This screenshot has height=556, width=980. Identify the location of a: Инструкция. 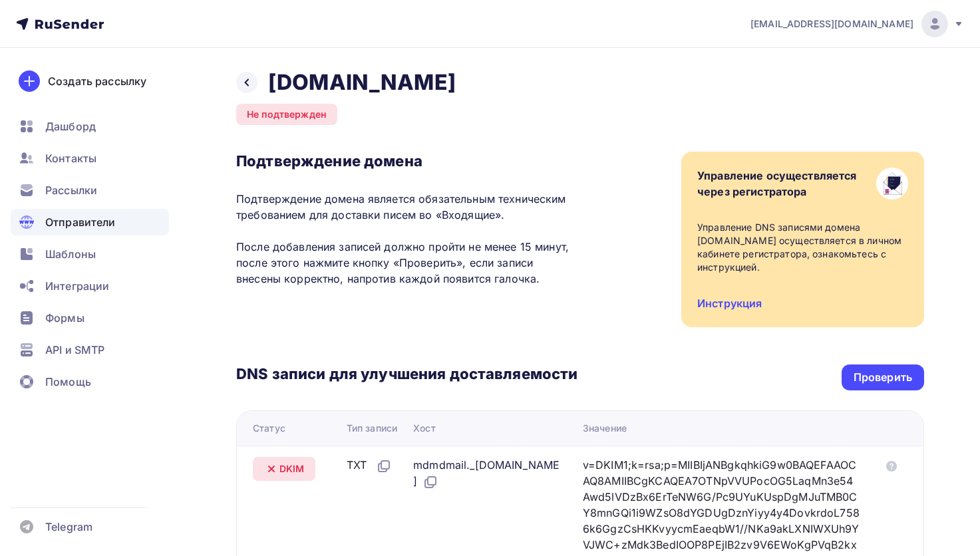
(729, 304).